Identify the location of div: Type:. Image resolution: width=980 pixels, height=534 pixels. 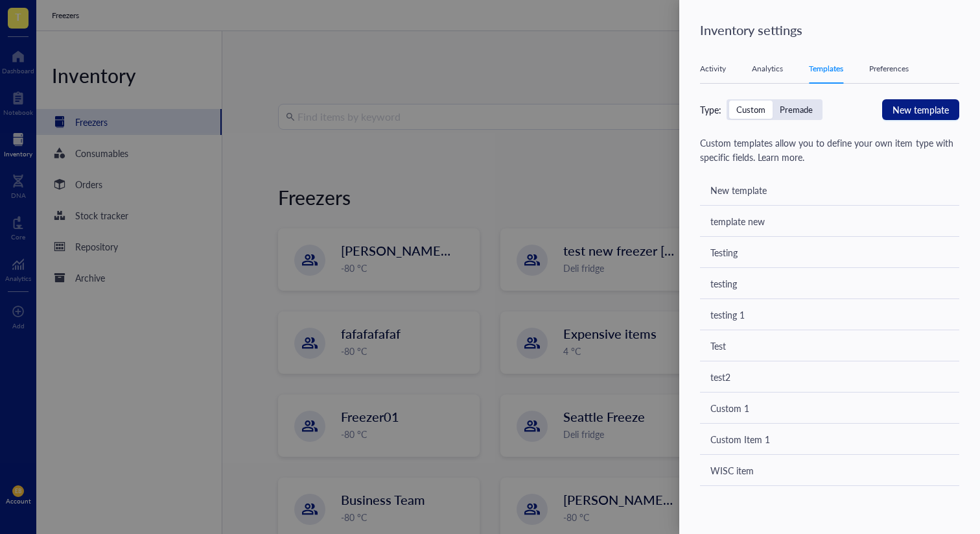
(711, 110).